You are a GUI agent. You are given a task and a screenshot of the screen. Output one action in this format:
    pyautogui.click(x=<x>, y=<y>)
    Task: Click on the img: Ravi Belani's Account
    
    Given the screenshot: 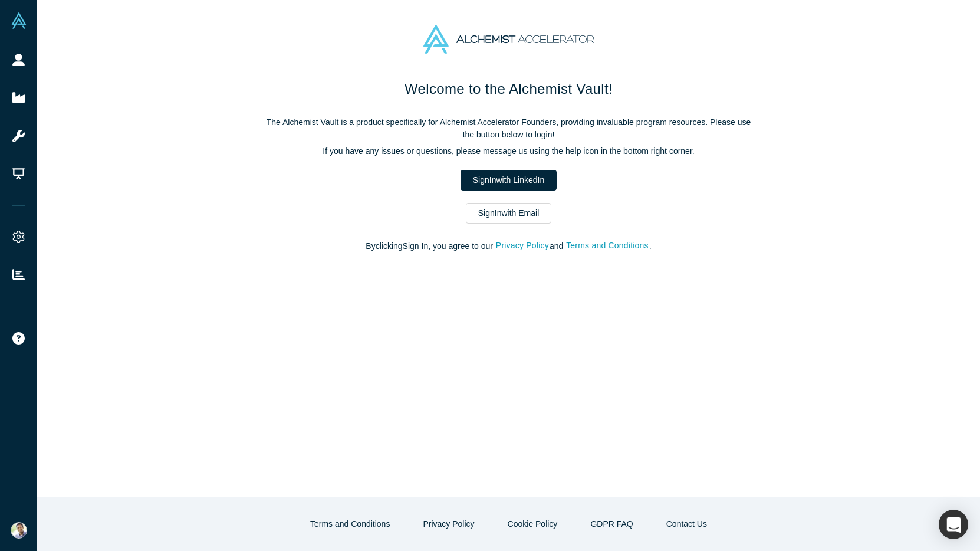 What is the action you would take?
    pyautogui.click(x=19, y=530)
    